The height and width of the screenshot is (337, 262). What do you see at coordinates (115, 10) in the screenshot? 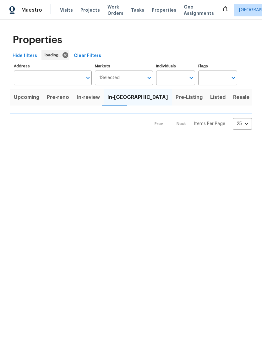
I see `span: Work Orders` at bounding box center [115, 10].